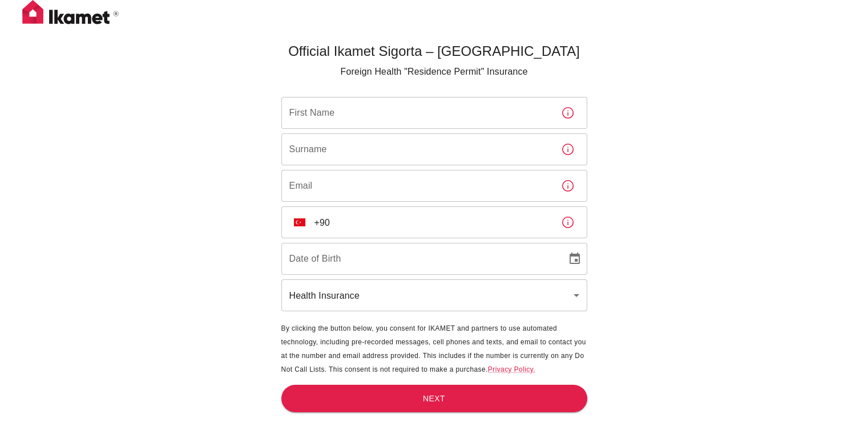 Image resolution: width=868 pixels, height=423 pixels. What do you see at coordinates (300, 223) in the screenshot?
I see `button: Select country` at bounding box center [300, 223].